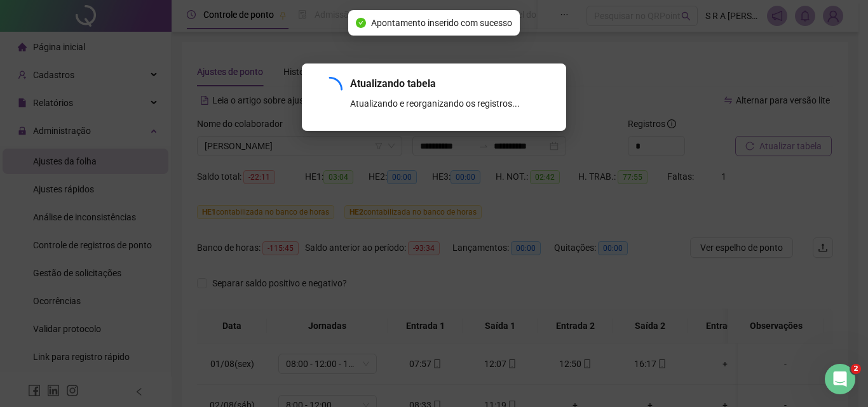  What do you see at coordinates (329, 89) in the screenshot?
I see `span: loading` at bounding box center [329, 89].